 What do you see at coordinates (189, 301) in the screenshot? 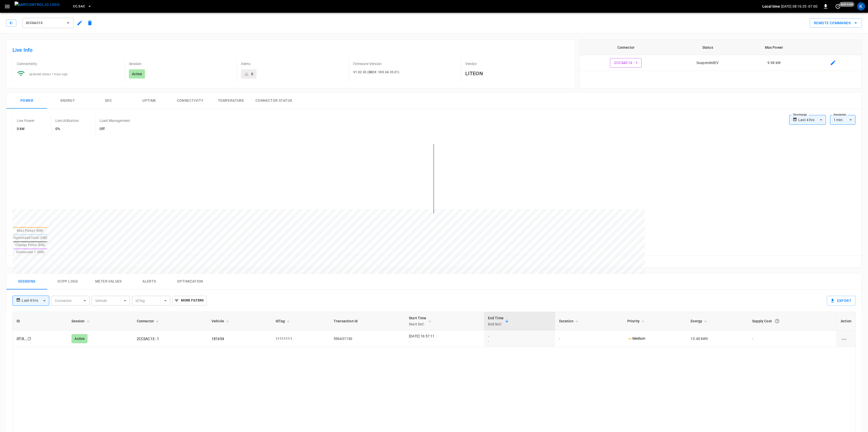
I see `button: More Filters` at bounding box center [189, 301].